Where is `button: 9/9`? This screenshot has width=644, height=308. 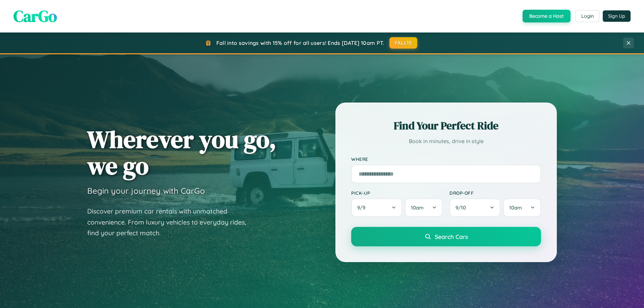
button: 9/9 is located at coordinates (377, 208).